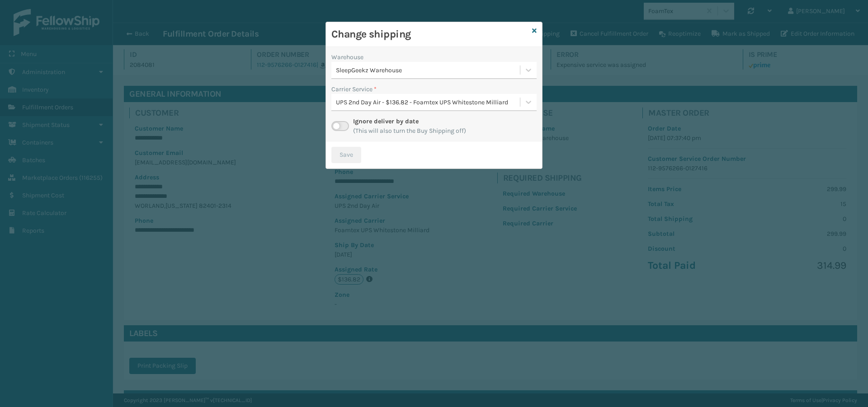 The width and height of the screenshot is (868, 407). Describe the element at coordinates (354, 89) in the screenshot. I see `label: Carrier Service` at that location.